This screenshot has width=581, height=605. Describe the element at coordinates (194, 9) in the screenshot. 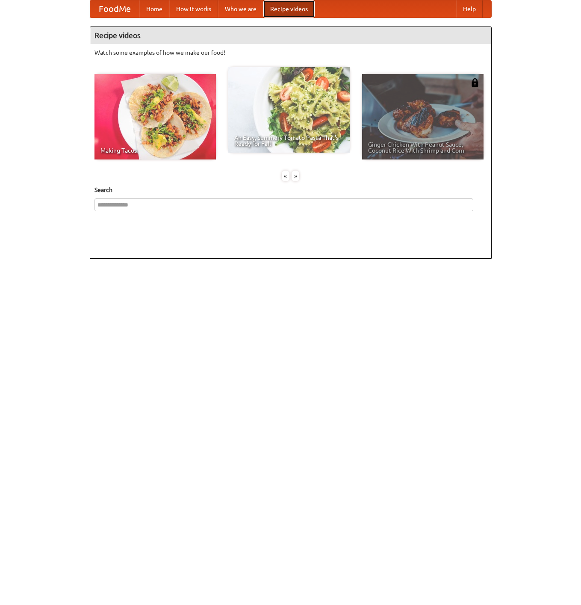

I see `a: How it works` at that location.